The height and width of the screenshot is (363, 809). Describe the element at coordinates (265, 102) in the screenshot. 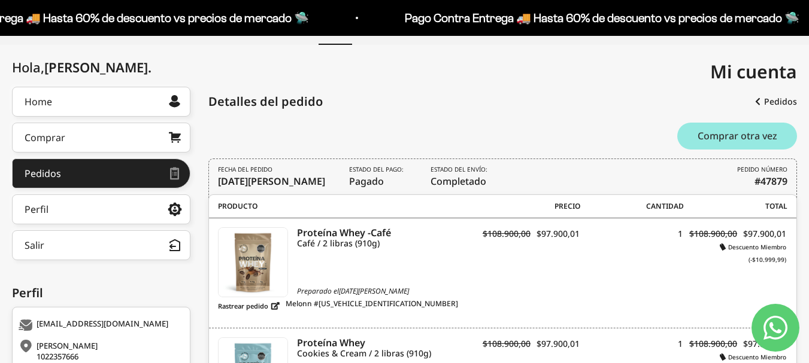

I see `div: Detalles del pedido` at that location.